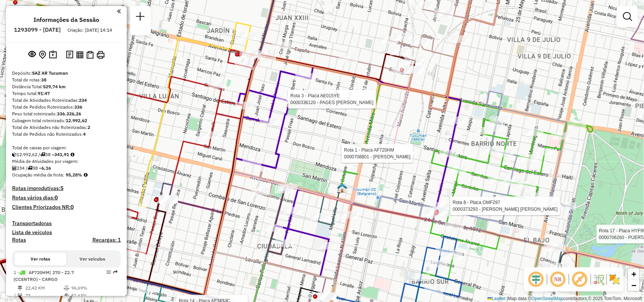  Describe the element at coordinates (78, 107) in the screenshot. I see `strong: 336` at that location.